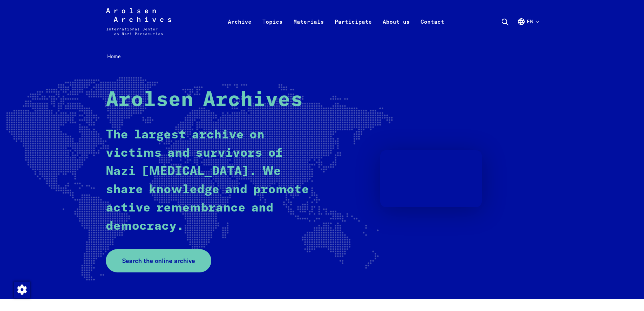  Describe the element at coordinates (158, 261) in the screenshot. I see `span: Search the online archive` at that location.